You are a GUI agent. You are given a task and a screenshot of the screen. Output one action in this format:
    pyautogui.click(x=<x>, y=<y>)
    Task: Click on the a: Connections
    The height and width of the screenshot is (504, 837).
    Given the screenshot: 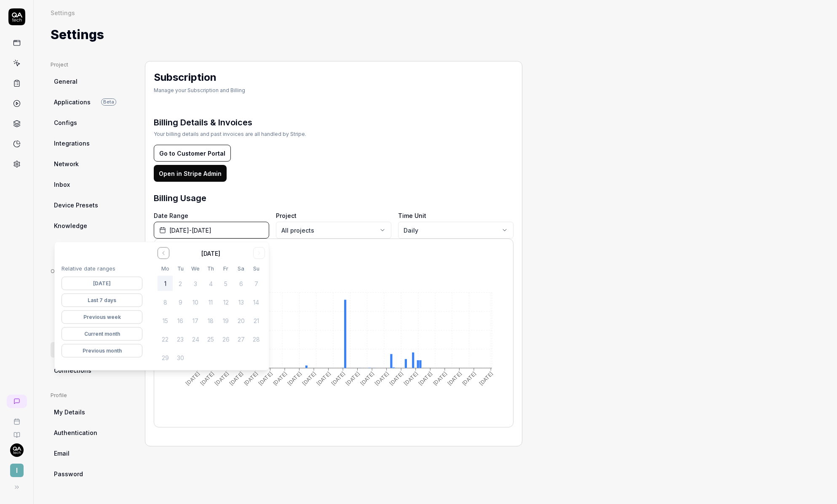 What is the action you would take?
    pyautogui.click(x=91, y=371)
    